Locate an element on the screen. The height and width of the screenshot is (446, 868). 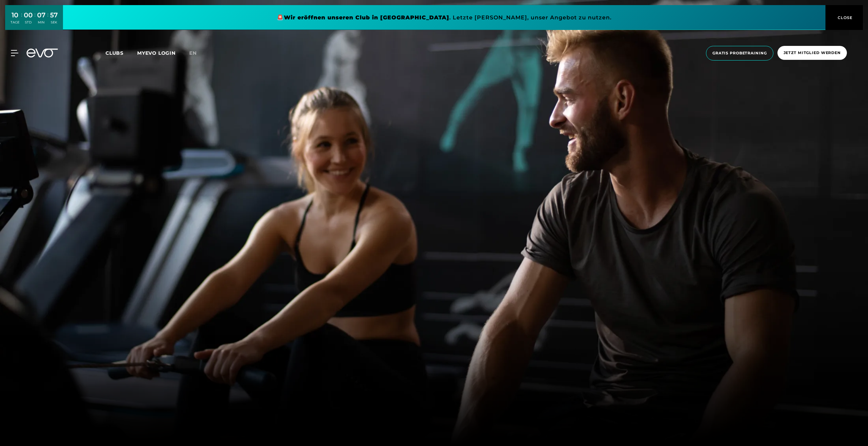
a: Gratis Probetraining is located at coordinates (739, 53).